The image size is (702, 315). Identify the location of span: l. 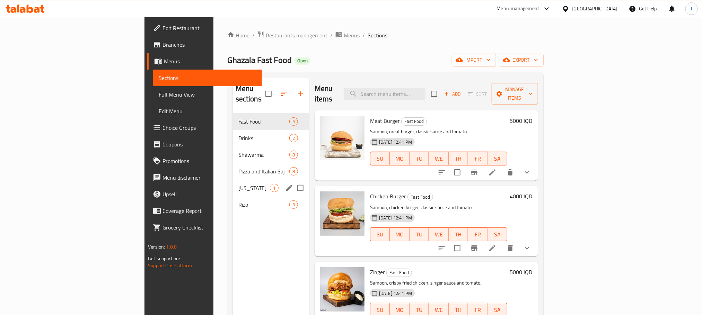
(691, 9).